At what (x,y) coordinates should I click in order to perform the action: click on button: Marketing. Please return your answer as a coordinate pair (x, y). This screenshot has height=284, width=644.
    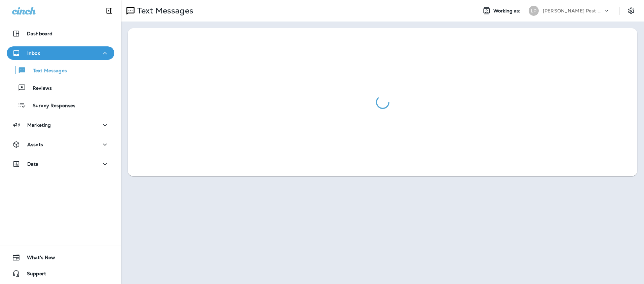
    Looking at the image, I should click on (61, 125).